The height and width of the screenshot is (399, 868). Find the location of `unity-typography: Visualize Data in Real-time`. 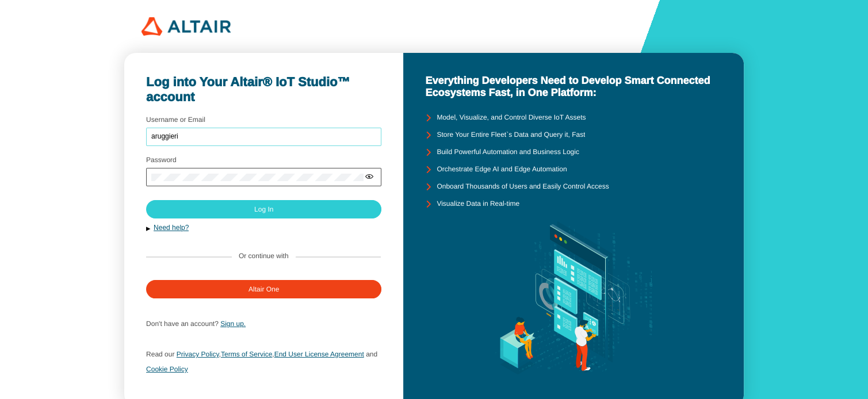

unity-typography: Visualize Data in Real-time is located at coordinates (478, 204).